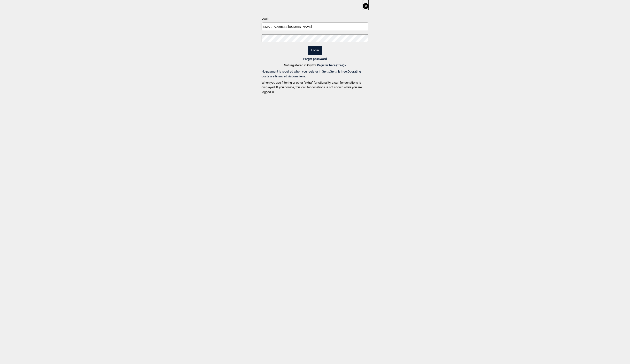 The image size is (630, 364). I want to click on a: Register here (free)>, so click(331, 65).